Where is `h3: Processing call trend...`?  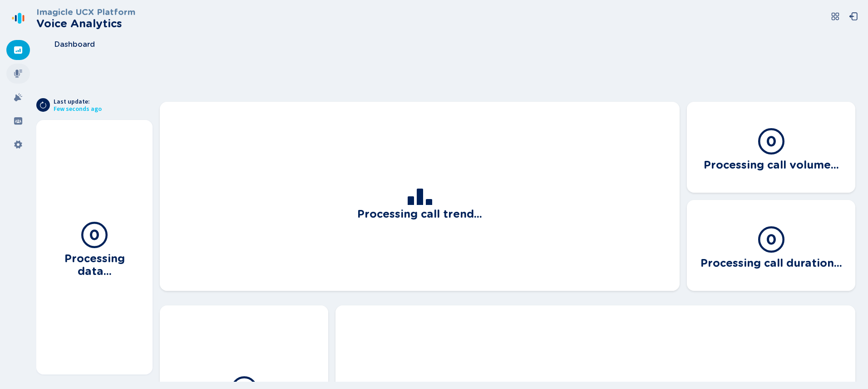 h3: Processing call trend... is located at coordinates (420, 212).